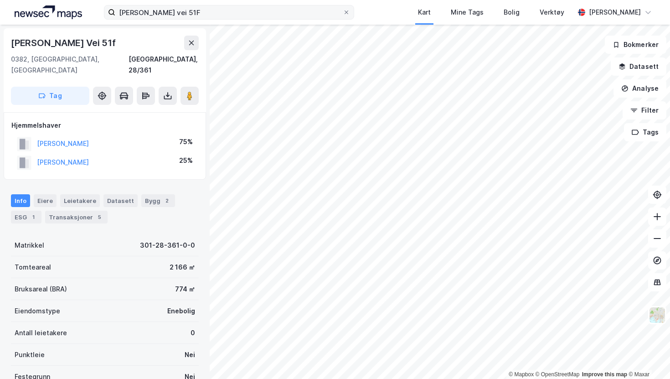  What do you see at coordinates (48, 12) in the screenshot?
I see `img: logo.a4113a55bc3d86da70a041830d287a7e.svg` at bounding box center [48, 12].